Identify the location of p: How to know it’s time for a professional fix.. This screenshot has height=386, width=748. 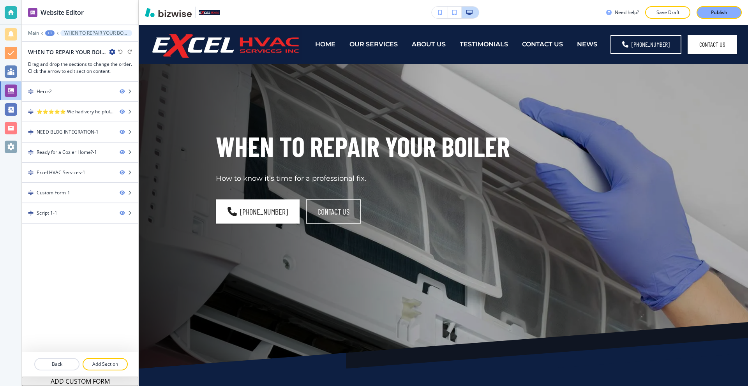
(384, 179).